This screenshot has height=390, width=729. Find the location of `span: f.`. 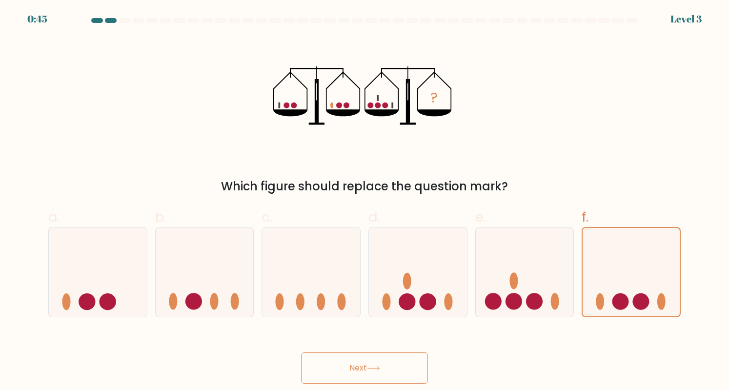

span: f. is located at coordinates (585, 217).